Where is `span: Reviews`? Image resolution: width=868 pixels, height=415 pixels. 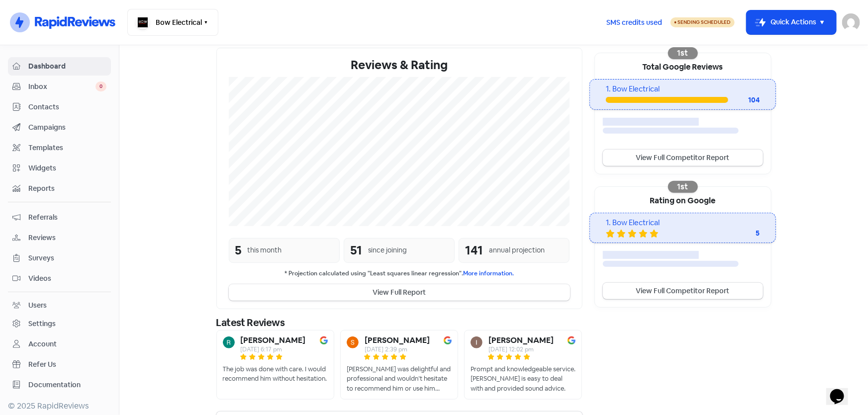 span: Reviews is located at coordinates (67, 237).